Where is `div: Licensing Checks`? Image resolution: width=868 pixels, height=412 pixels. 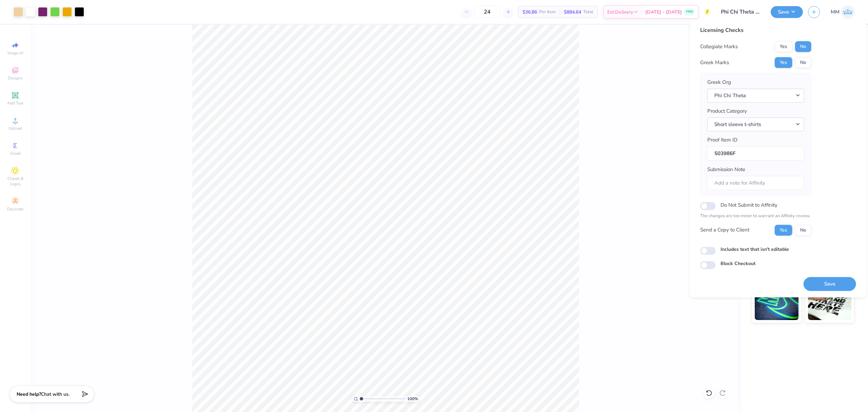 div: Licensing Checks is located at coordinates (756, 31).